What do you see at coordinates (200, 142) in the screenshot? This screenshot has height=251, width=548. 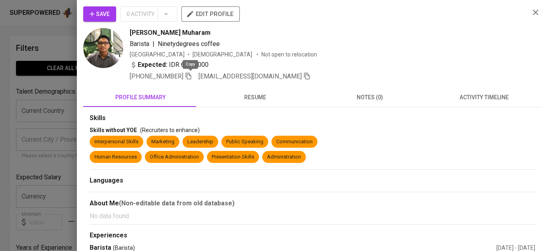 I see `div: Leadership` at bounding box center [200, 142].